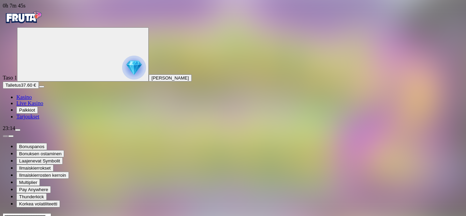 Image resolution: width=466 pixels, height=216 pixels. Describe the element at coordinates (32, 146) in the screenshot. I see `span: Bonuspanos` at that location.